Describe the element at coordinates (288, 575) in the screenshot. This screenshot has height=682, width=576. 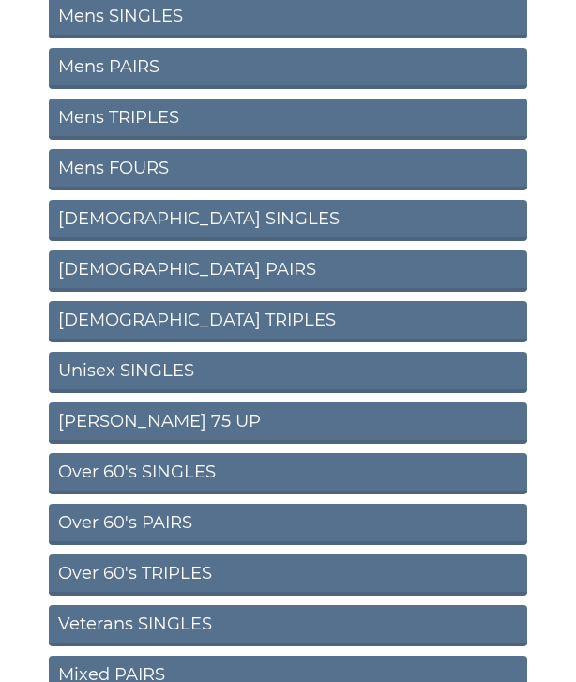
I see `a: Over 60's TRIPLES` at that location.